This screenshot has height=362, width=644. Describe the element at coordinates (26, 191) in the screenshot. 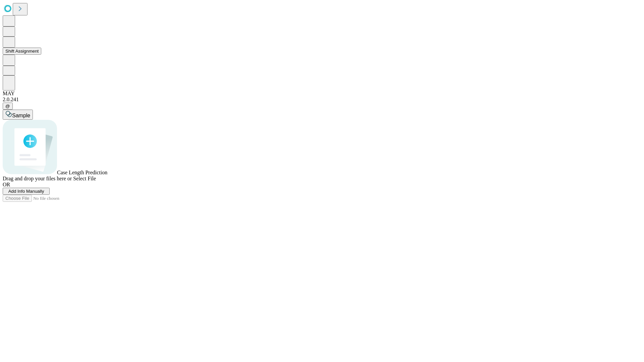

I see `span: Add Info Manually` at that location.